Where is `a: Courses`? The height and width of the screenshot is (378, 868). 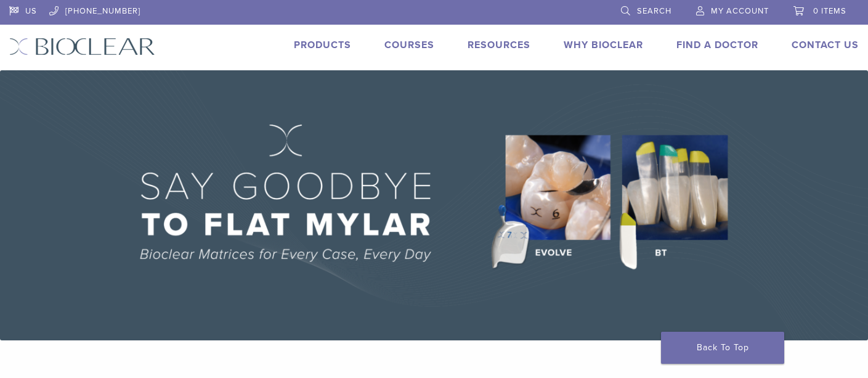
a: Courses is located at coordinates (409, 45).